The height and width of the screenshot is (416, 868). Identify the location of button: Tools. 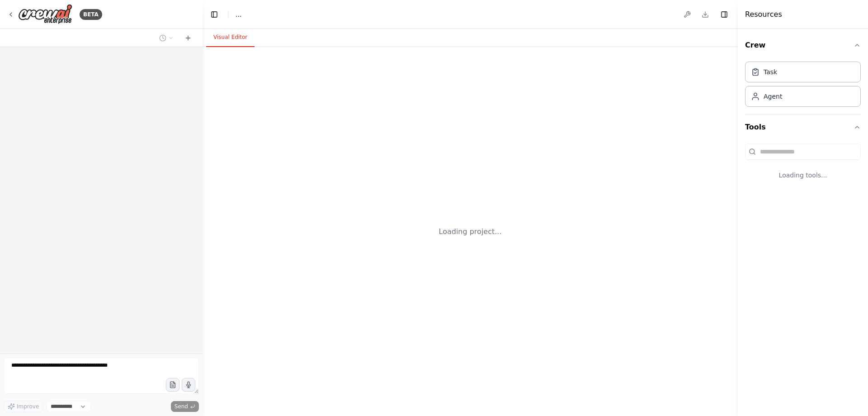
(803, 127).